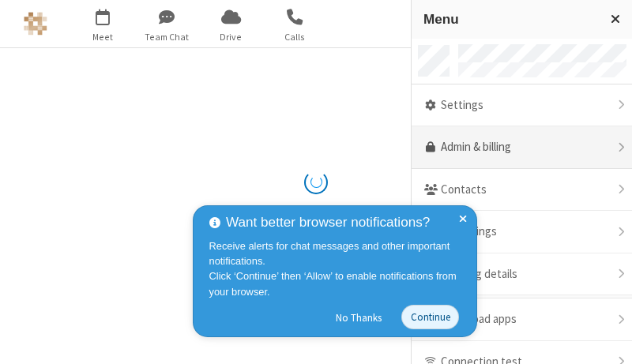 This screenshot has height=364, width=632. Describe the element at coordinates (521, 190) in the screenshot. I see `div: Contacts` at that location.